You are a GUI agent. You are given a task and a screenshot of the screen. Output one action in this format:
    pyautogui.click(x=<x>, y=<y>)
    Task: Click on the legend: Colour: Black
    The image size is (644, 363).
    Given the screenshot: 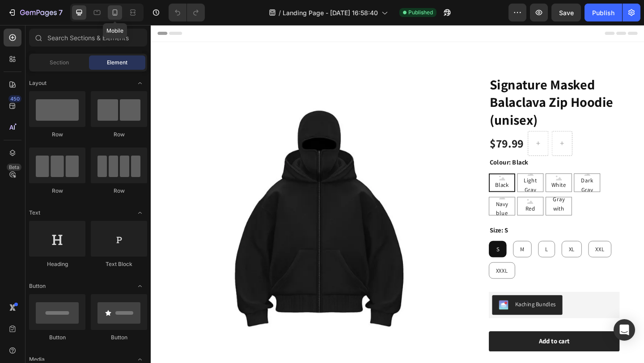 What is the action you would take?
    pyautogui.click(x=389, y=149)
    